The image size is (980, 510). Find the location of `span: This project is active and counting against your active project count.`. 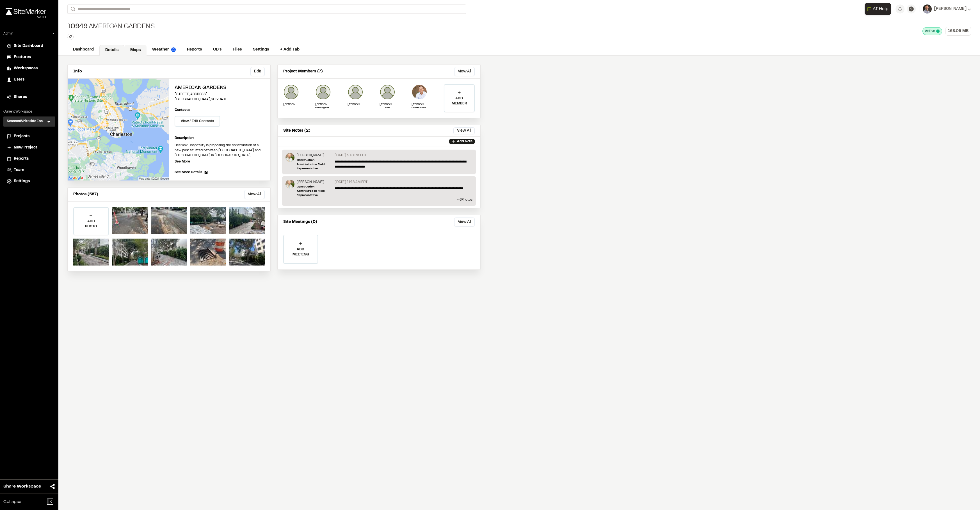

span: This project is active and counting against your active project count. is located at coordinates (938, 31).